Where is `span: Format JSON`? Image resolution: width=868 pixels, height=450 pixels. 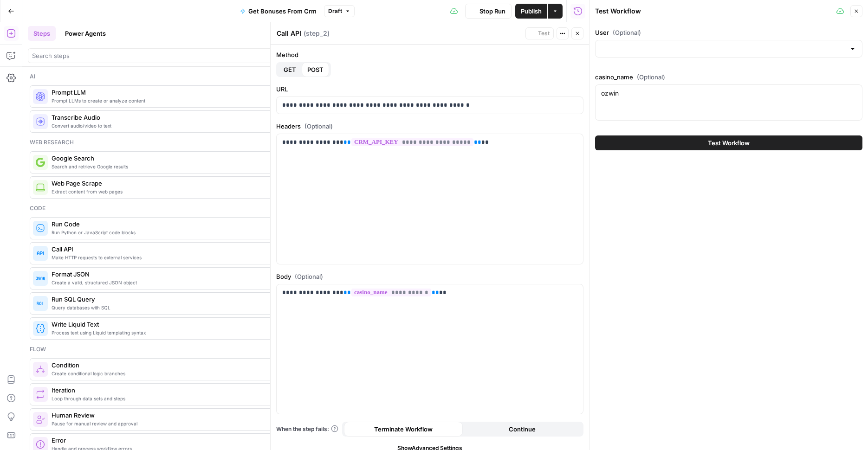
span: Format JSON is located at coordinates (168, 274).